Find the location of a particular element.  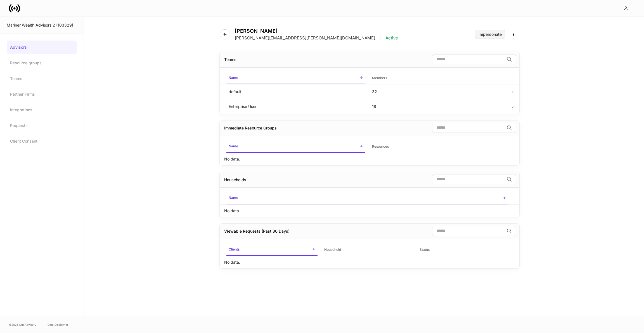

td: Enterprise User is located at coordinates (296, 106).